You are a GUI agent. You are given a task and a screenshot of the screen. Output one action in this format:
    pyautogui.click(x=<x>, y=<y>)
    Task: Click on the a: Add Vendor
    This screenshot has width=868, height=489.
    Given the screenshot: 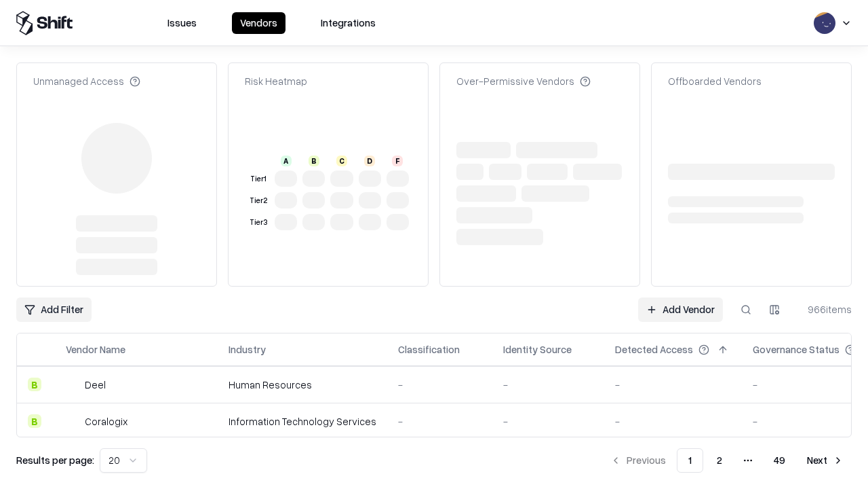 What is the action you would take?
    pyautogui.click(x=680, y=310)
    